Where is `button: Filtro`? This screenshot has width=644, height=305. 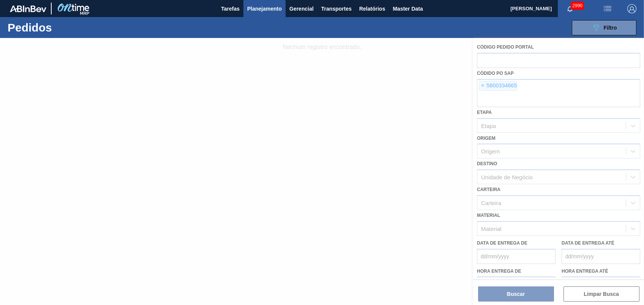 button: Filtro is located at coordinates (604, 27).